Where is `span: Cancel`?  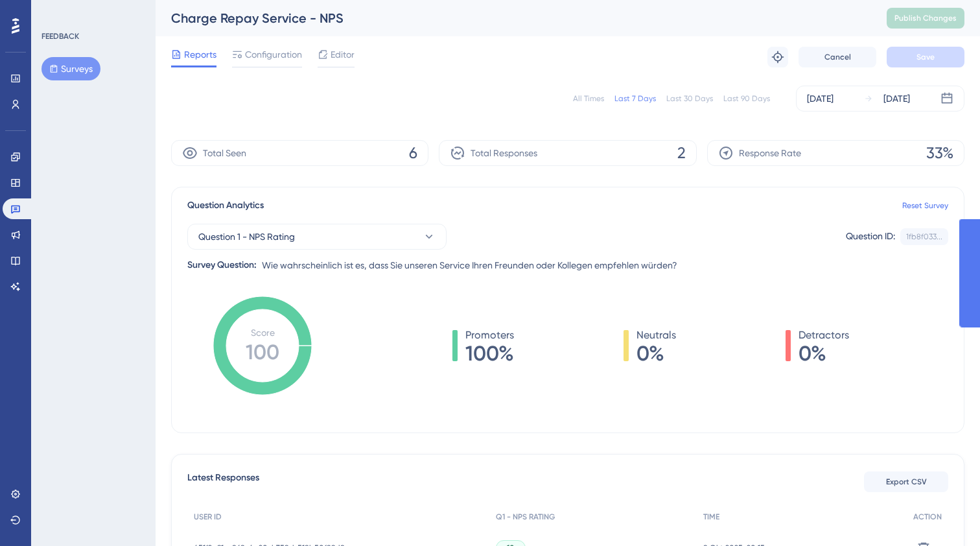 span: Cancel is located at coordinates (837, 57).